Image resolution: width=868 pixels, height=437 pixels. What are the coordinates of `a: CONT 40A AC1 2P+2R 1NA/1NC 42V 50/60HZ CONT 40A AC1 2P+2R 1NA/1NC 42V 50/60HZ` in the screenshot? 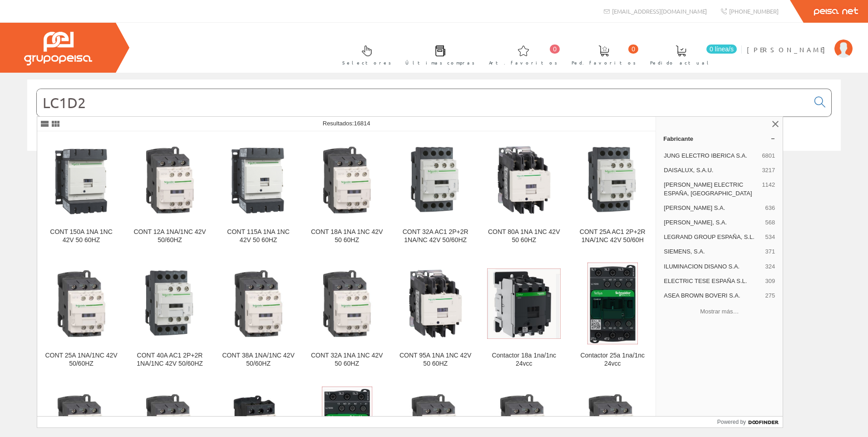 It's located at (170, 316).